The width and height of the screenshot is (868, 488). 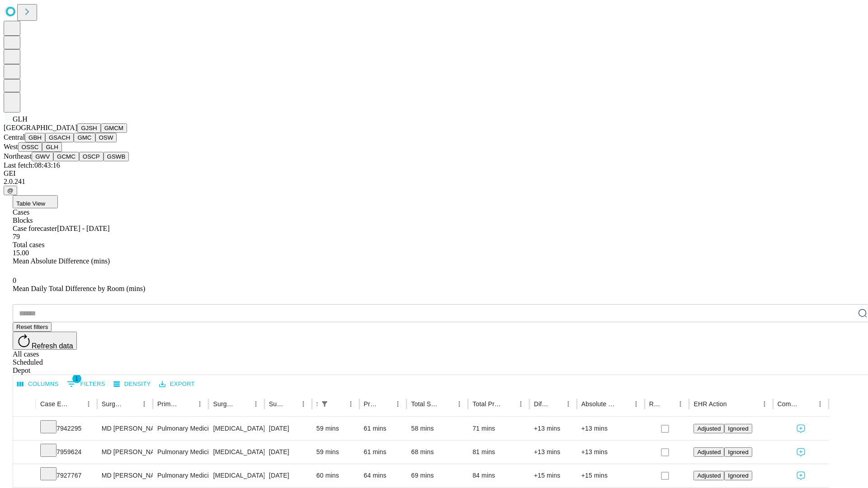 I want to click on div: Case Epic Id, so click(x=54, y=404).